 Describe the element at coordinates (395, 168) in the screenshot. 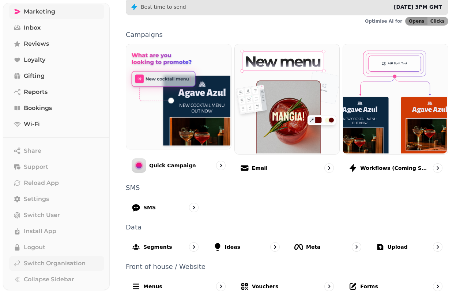

I see `p: Workflows (coming soon)` at that location.